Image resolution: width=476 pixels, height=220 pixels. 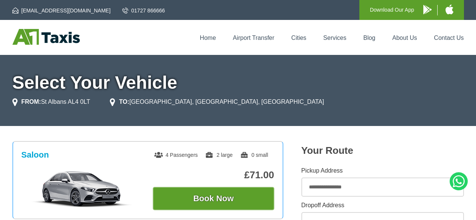 What do you see at coordinates (405, 38) in the screenshot?
I see `a: About Us` at bounding box center [405, 38].